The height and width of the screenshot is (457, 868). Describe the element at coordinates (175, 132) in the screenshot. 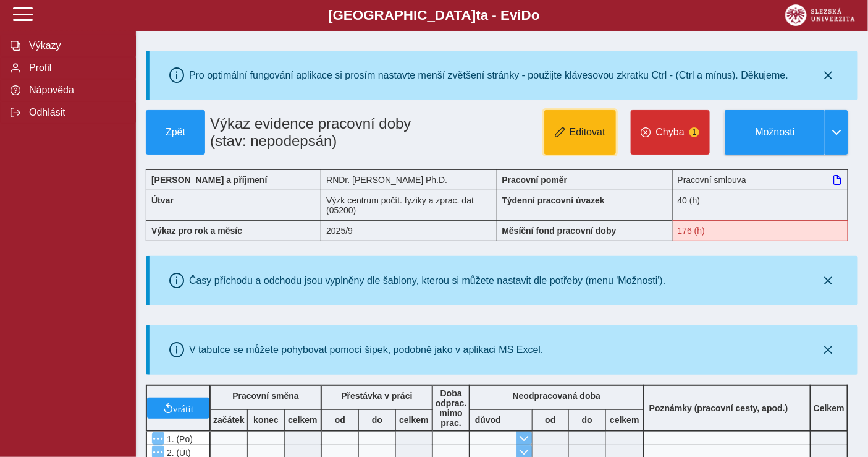

I see `button: Zpět` at that location.